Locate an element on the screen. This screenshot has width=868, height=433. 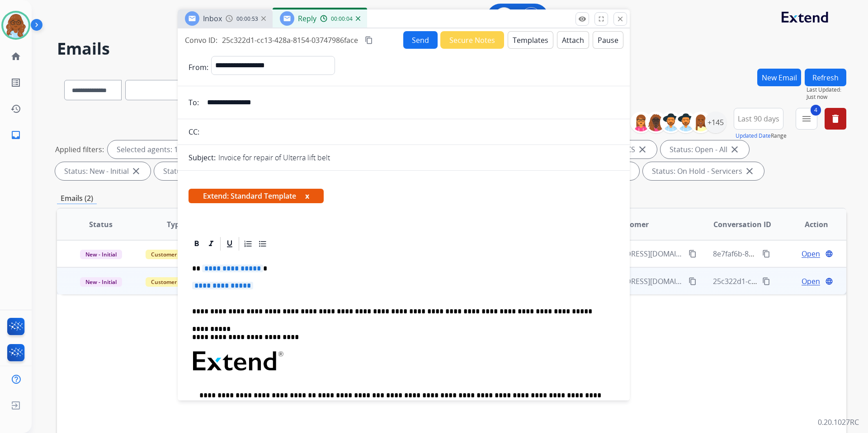
button: 4 is located at coordinates (806, 119).